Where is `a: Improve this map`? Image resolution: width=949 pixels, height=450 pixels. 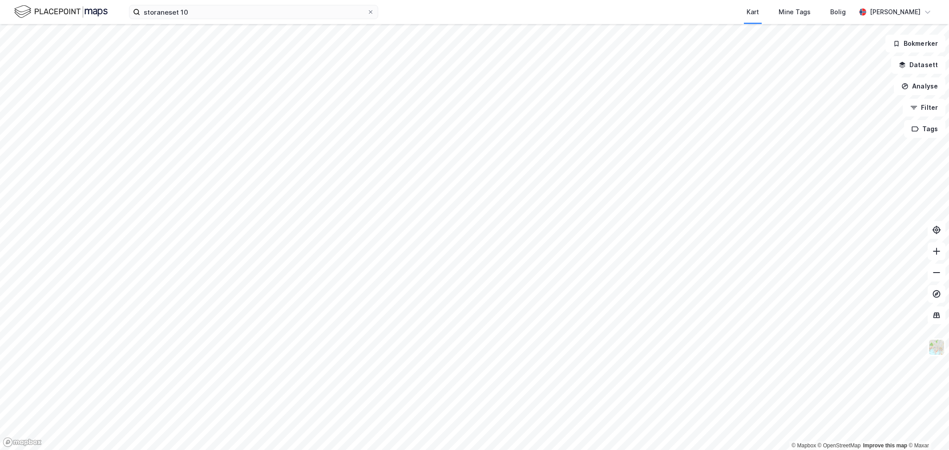 a: Improve this map is located at coordinates (885, 446).